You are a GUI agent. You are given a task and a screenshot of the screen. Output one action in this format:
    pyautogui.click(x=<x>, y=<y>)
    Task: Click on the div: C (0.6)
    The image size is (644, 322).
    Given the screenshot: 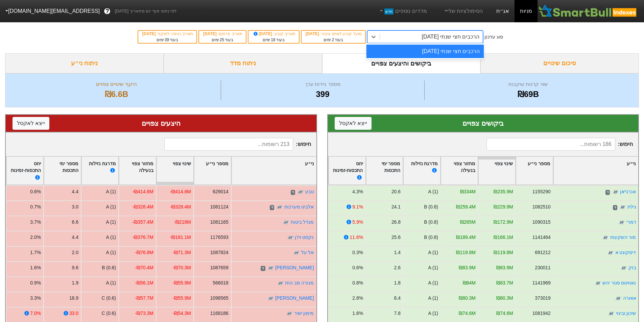 What is the action you would take?
    pyautogui.click(x=109, y=314)
    